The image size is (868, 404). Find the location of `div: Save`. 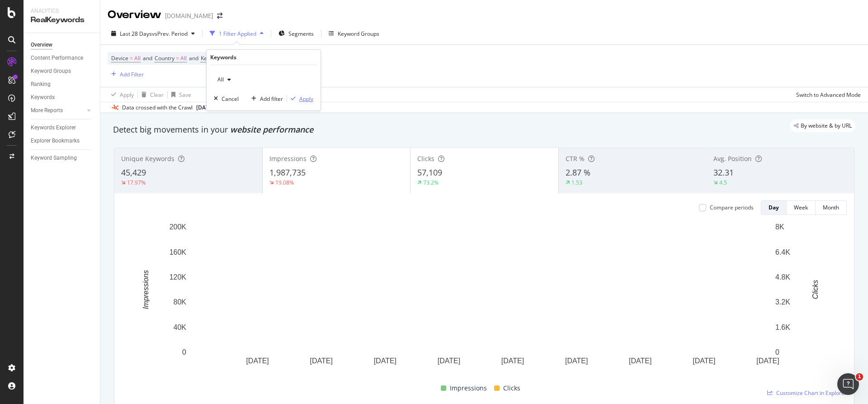

div: Save is located at coordinates (185, 94).